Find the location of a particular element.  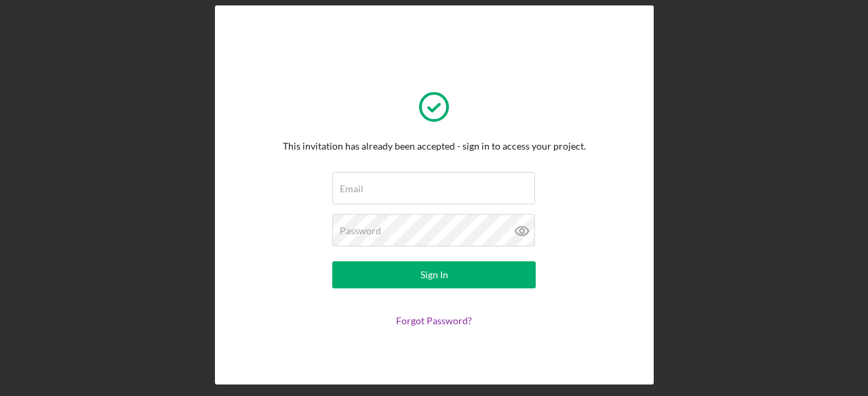

label: Password is located at coordinates (360, 231).